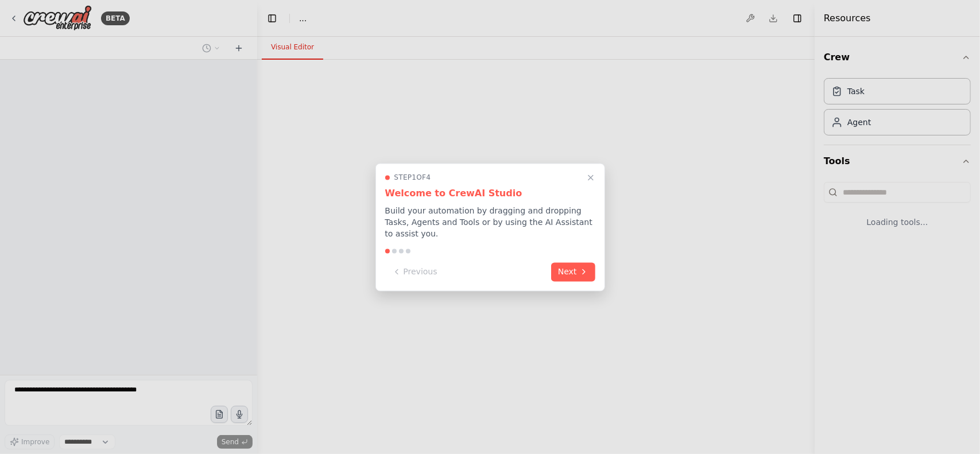  Describe the element at coordinates (572, 272) in the screenshot. I see `button: Next` at that location.